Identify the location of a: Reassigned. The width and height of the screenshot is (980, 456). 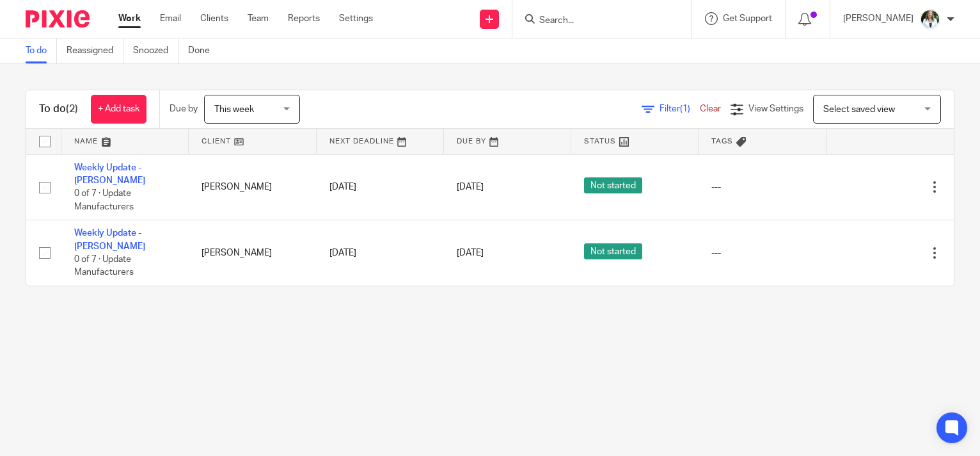
(95, 51).